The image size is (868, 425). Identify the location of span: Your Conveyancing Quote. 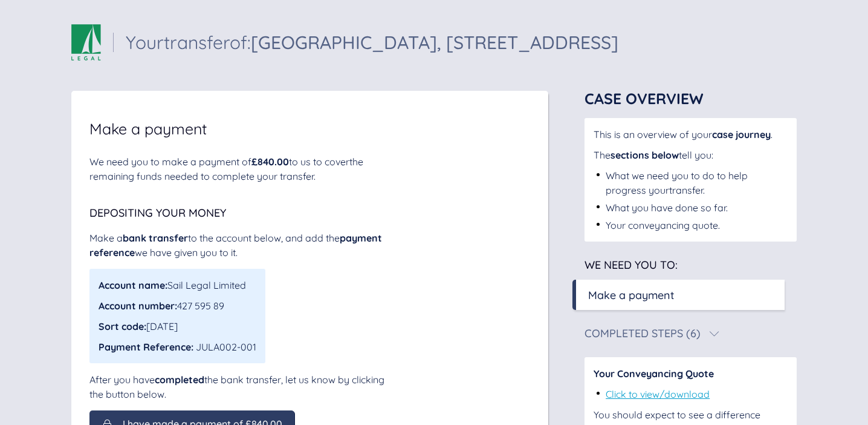
(654, 373).